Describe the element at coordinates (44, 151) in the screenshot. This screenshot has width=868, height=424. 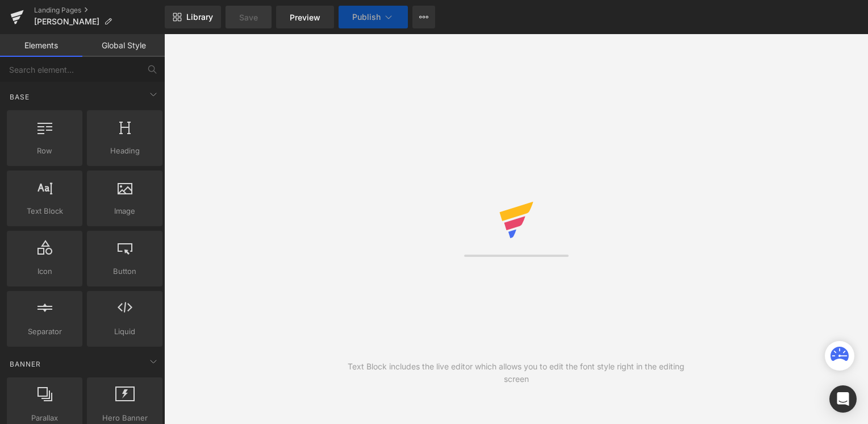
I see `span: Row` at that location.